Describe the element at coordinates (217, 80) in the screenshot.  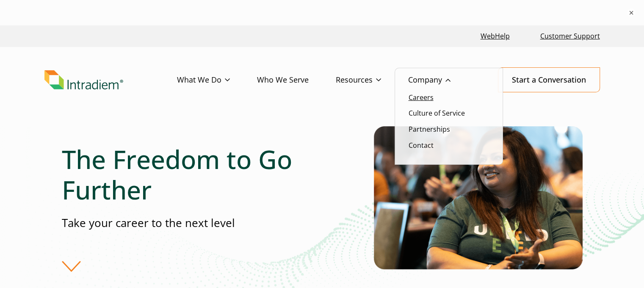
I see `a: What We Do` at that location.